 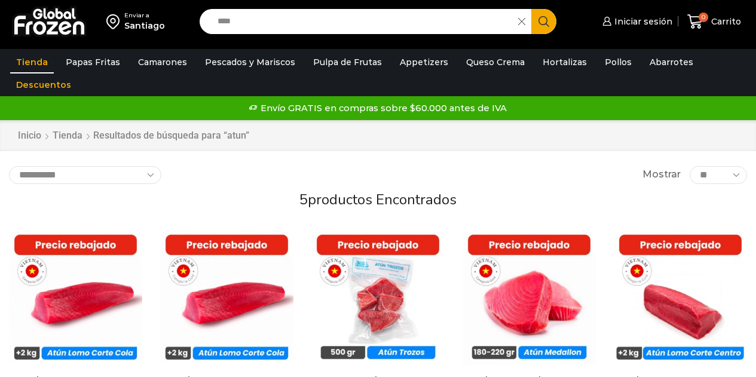 I want to click on h1: Resultados de búsqueda para “atun”, so click(x=171, y=135).